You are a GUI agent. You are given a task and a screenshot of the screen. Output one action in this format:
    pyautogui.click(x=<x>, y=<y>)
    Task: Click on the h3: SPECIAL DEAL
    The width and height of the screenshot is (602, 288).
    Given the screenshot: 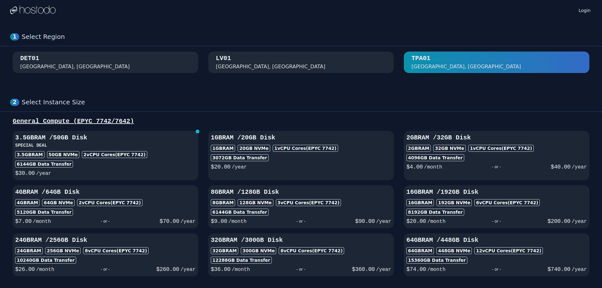 What is the action you would take?
    pyautogui.click(x=105, y=145)
    